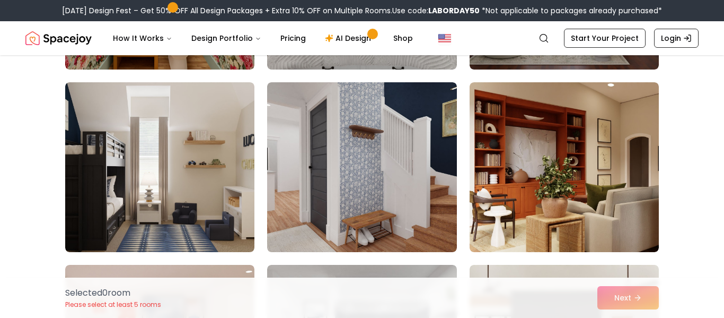 The width and height of the screenshot is (724, 318). Describe the element at coordinates (677, 38) in the screenshot. I see `a: Login` at that location.